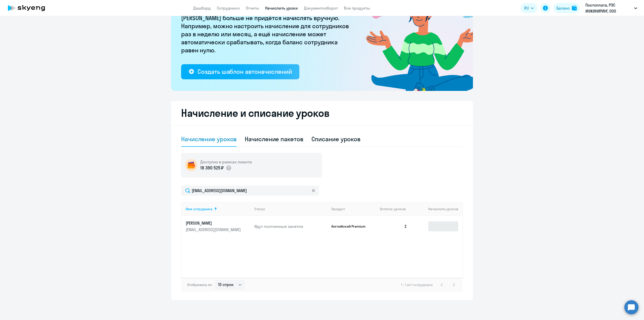 The width and height of the screenshot is (644, 320). Describe the element at coordinates (417, 285) in the screenshot. I see `span: 1 - 1 из 1 сотрудника` at that location.